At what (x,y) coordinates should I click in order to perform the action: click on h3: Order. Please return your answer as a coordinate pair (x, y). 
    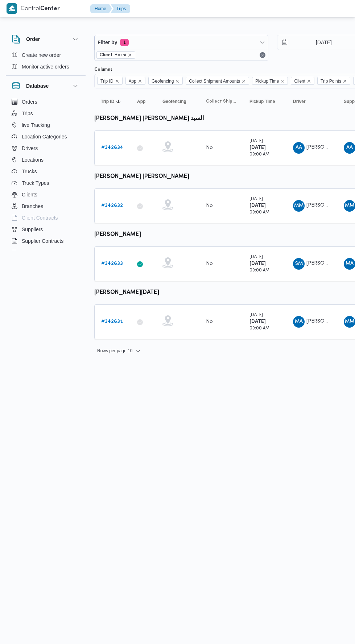
    Looking at the image, I should click on (33, 39).